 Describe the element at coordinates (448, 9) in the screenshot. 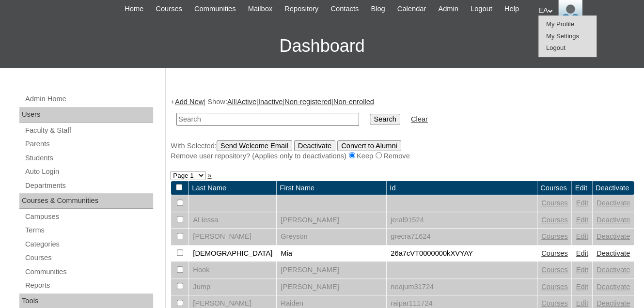

I see `a: Admin` at that location.